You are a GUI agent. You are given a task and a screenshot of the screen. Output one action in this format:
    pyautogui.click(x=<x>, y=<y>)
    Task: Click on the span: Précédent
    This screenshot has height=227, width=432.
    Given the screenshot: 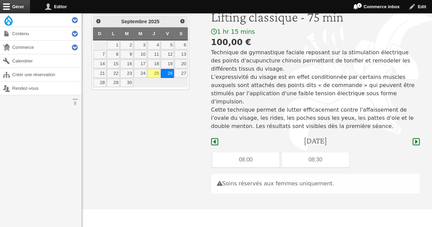 What is the action you would take?
    pyautogui.click(x=98, y=21)
    